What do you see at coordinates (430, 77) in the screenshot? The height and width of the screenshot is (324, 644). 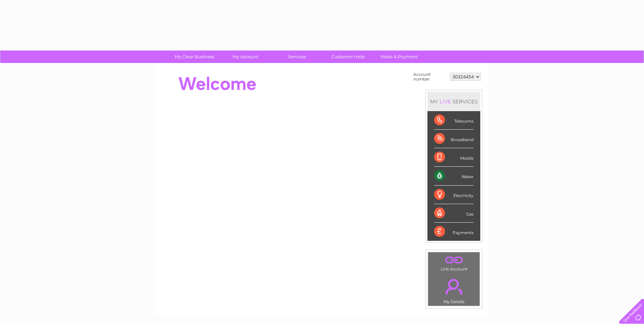 I see `td: Account number` at bounding box center [430, 77].